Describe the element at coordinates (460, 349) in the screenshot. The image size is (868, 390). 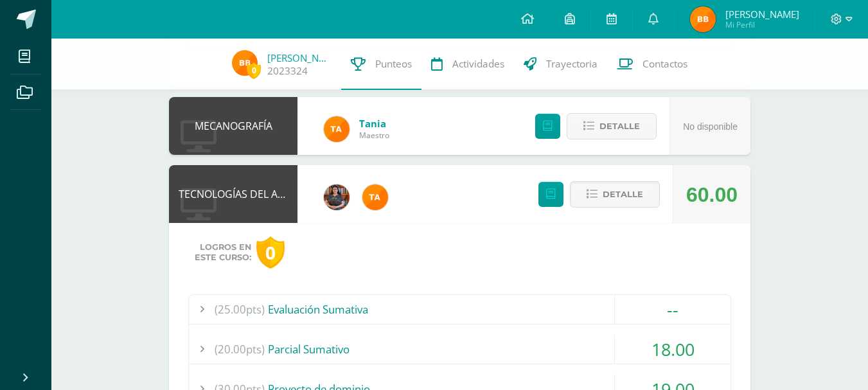
I see `div: Parcial Sumativo` at that location.